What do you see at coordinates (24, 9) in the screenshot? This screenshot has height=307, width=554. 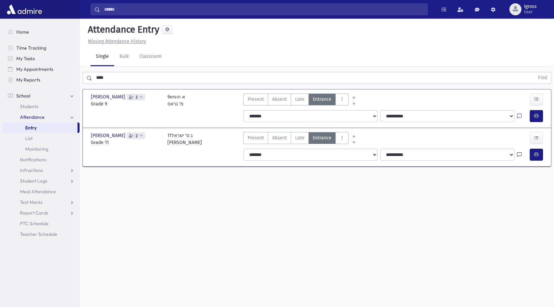 I see `img: AdmirePro` at bounding box center [24, 9].